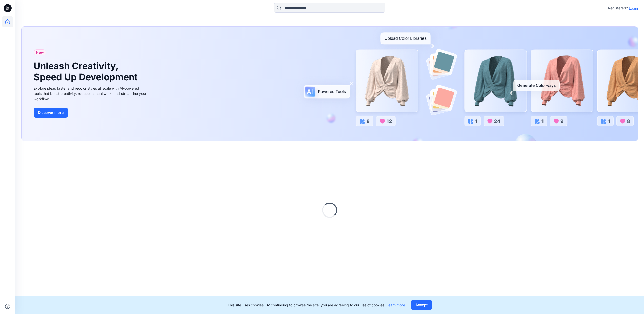 The image size is (644, 314). What do you see at coordinates (421, 305) in the screenshot?
I see `button: Accept` at bounding box center [421, 305].